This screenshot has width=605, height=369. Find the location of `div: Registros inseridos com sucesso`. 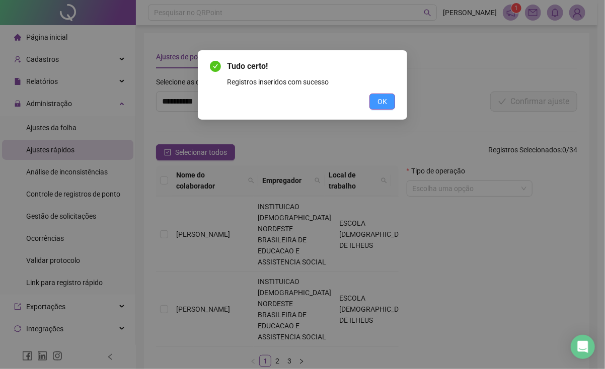

div: Registros inseridos com sucesso is located at coordinates (311, 82).